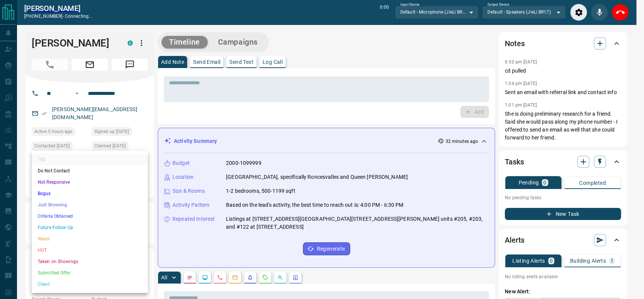 The width and height of the screenshot is (644, 299). I want to click on li: Just Browsing, so click(90, 205).